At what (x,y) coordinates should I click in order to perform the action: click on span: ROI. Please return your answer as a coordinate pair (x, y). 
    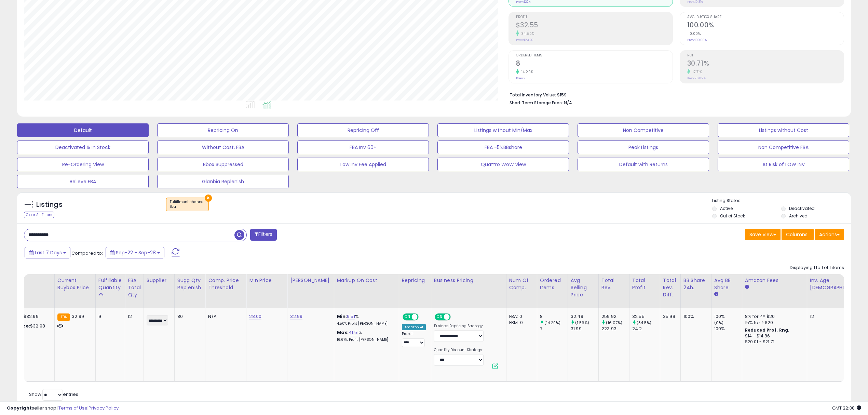
    Looking at the image, I should click on (765, 56).